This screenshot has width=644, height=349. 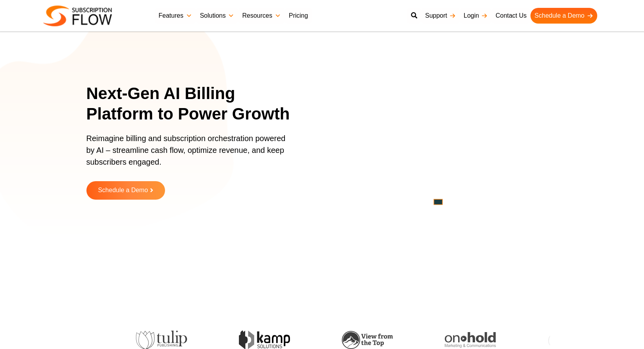 I want to click on a: Contact Us, so click(x=511, y=16).